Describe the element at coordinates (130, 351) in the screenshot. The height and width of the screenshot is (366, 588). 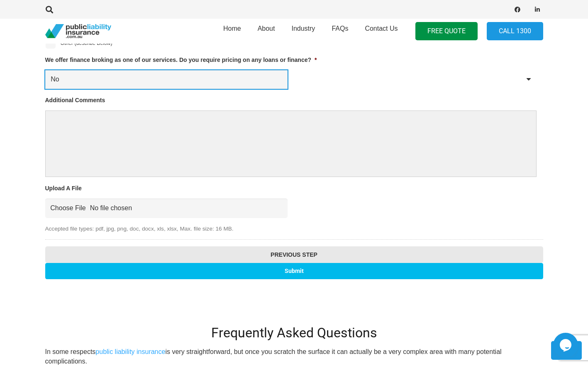
I see `a: public liability insurance` at that location.